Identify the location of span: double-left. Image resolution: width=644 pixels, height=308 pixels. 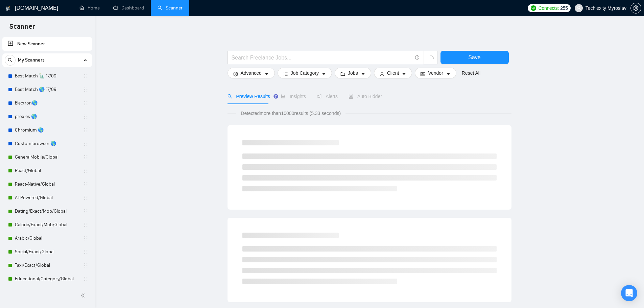
(84, 295).